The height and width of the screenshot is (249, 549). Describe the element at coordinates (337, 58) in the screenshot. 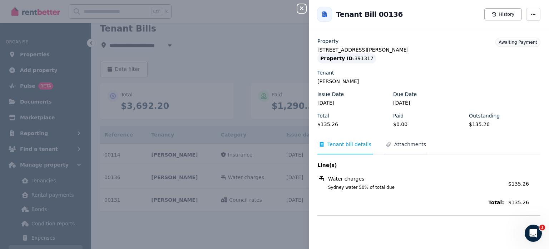

I see `span: Property ID` at that location.